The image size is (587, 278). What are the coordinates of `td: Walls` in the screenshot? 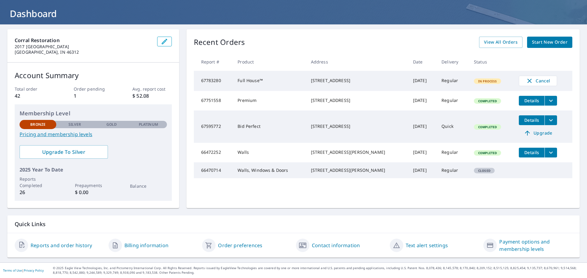 It's located at (269, 153).